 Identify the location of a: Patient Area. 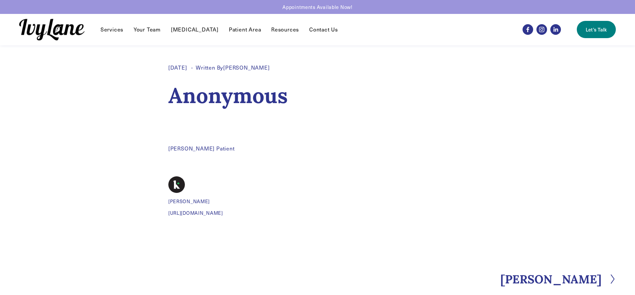
(245, 29).